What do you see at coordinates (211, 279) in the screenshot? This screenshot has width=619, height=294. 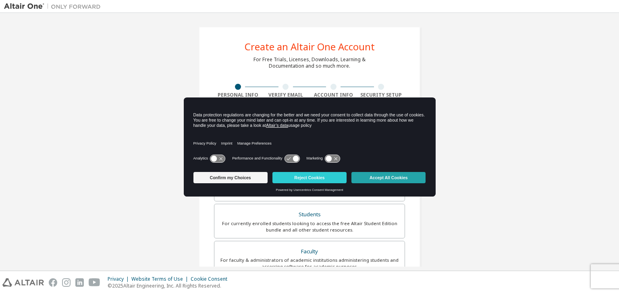 I see `div: Cookie Consent` at bounding box center [211, 279].